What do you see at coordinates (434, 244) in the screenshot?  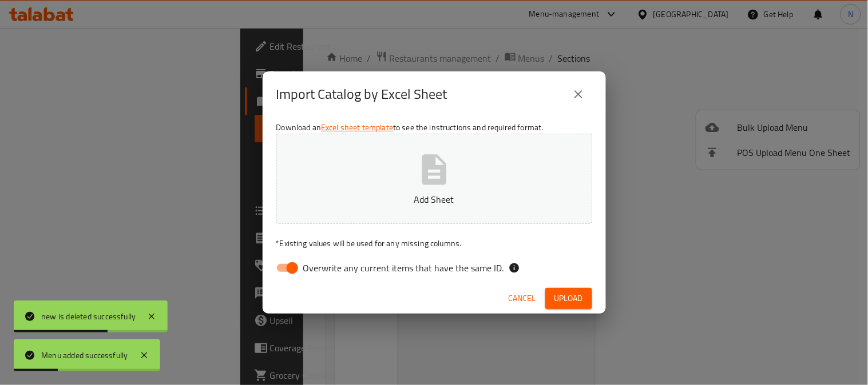 I see `p: Existing values will be used for any missing columns.` at bounding box center [434, 244].